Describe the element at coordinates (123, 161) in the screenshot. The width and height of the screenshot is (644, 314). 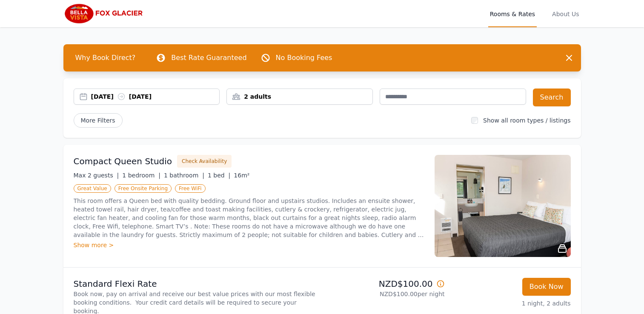
I see `h3: Compact Queen Studio` at that location.